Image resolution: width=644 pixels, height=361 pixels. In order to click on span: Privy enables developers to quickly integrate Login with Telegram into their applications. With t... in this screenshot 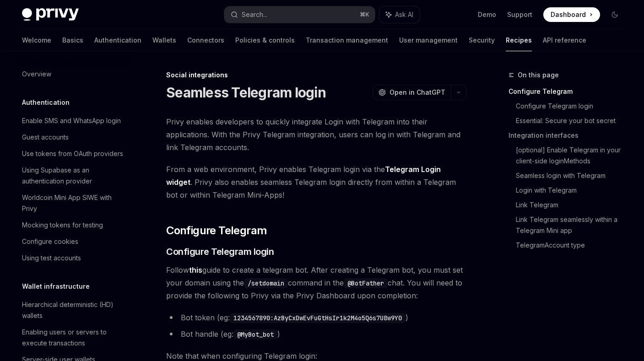, I will do `click(316, 134)`.